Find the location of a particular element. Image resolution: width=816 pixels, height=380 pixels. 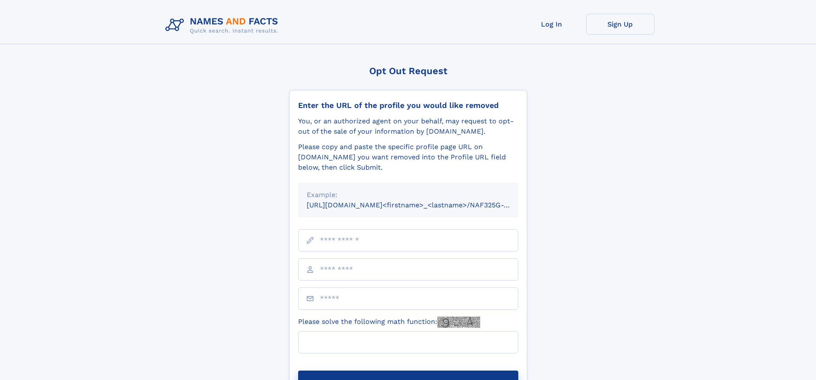

a: Log In is located at coordinates (552, 24).